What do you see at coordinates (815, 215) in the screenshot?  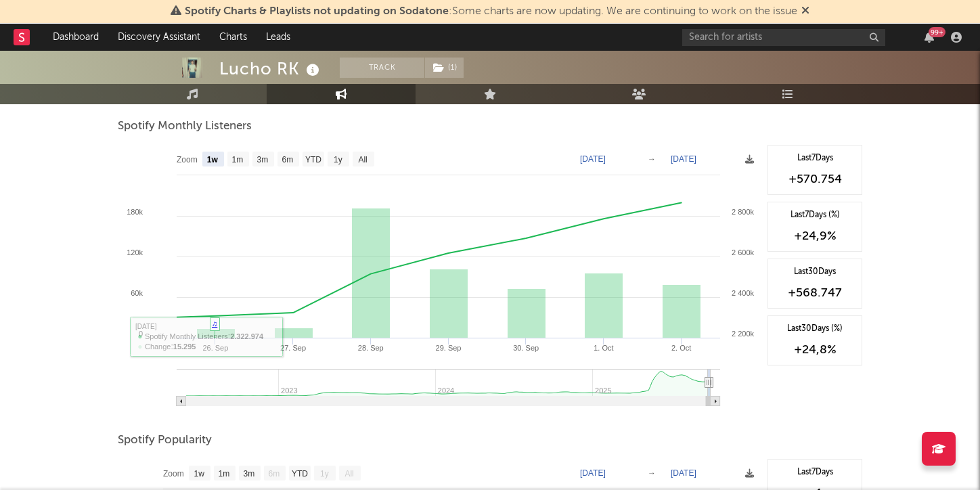 I see `div: Last 7 Days (%)` at bounding box center [815, 215].